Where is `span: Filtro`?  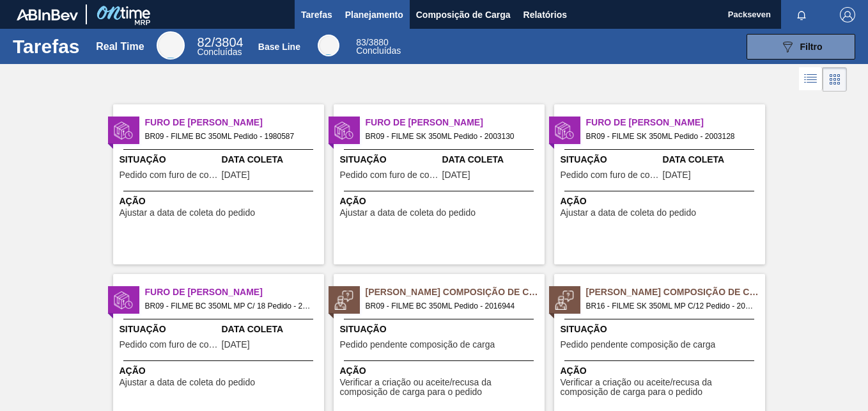
span: Filtro is located at coordinates (811, 47).